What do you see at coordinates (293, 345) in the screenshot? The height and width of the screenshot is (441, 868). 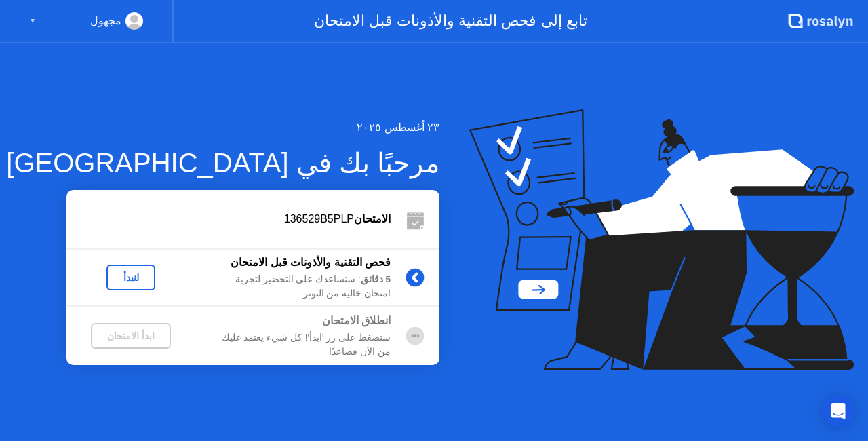 I see `div: ستضغط على زر 'ابدأ'! كل شيء يعتمد عليك من الآن فصاعدًا` at bounding box center [293, 345].